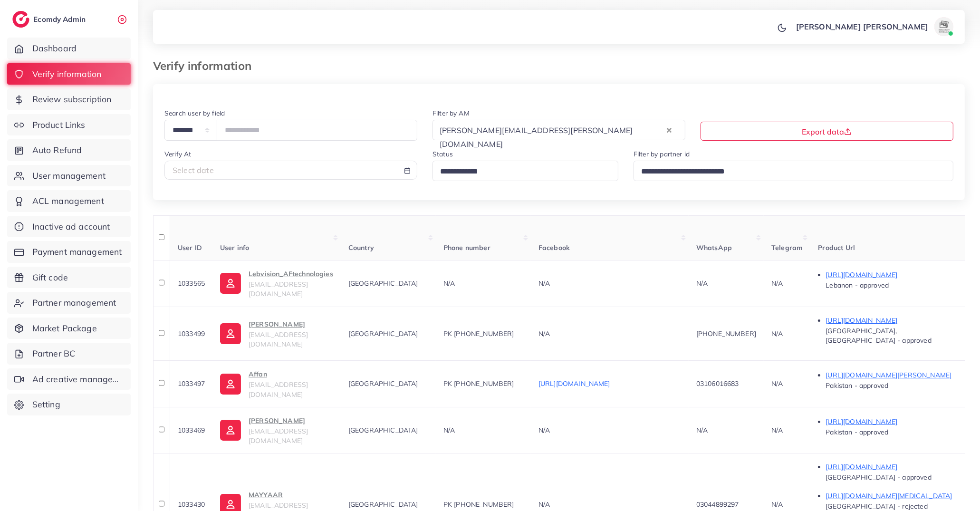 This screenshot has width=980, height=511. I want to click on span: User management, so click(69, 176).